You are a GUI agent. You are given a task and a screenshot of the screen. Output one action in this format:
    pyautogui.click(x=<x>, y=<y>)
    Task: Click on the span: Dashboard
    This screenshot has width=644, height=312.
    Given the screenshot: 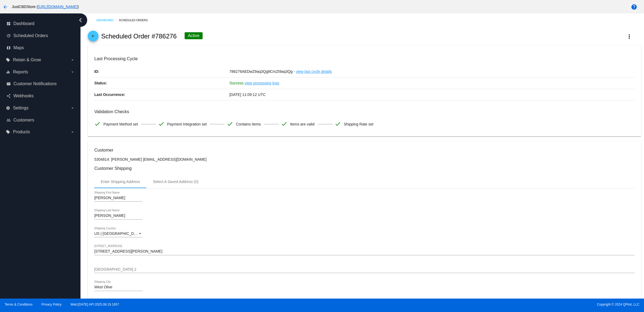 What is the action you would take?
    pyautogui.click(x=24, y=24)
    